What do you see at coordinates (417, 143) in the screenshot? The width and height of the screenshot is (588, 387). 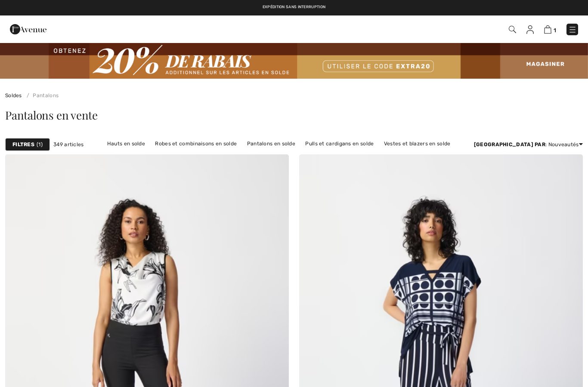 I see `a: Vestes et blazers en solde` at bounding box center [417, 143].